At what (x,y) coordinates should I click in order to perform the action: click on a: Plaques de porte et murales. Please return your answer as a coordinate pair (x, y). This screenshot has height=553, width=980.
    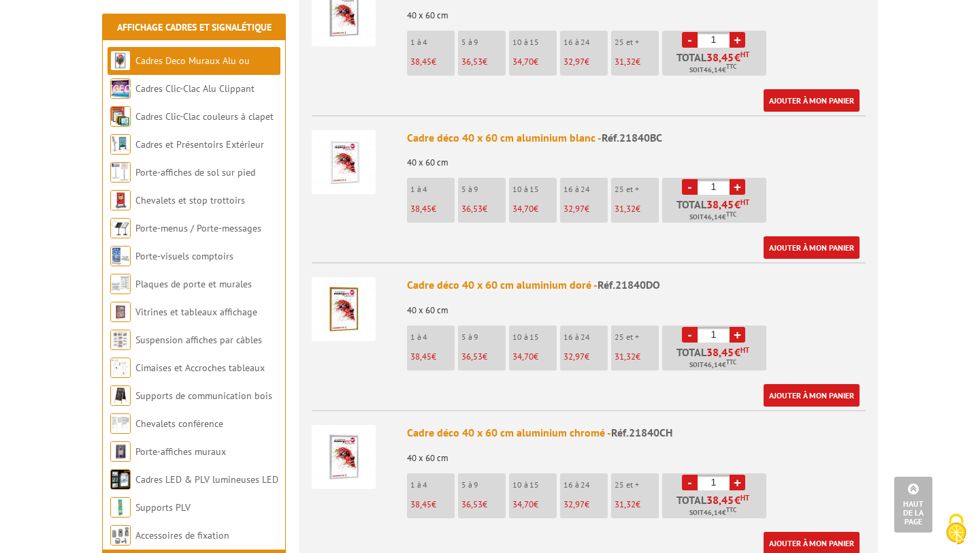
    Looking at the image, I should click on (193, 284).